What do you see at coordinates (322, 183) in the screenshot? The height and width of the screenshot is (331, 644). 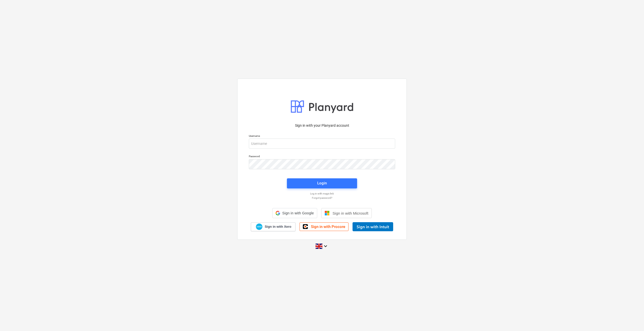 I see `button: Login` at bounding box center [322, 183].